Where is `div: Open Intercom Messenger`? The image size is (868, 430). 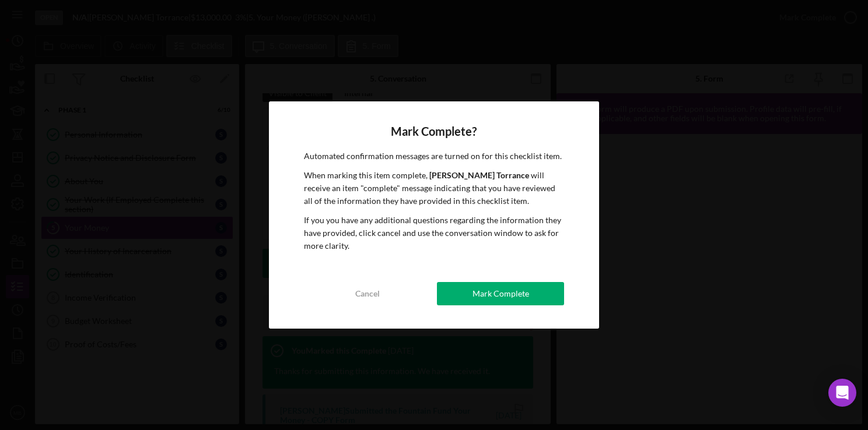 div: Open Intercom Messenger is located at coordinates (842, 393).